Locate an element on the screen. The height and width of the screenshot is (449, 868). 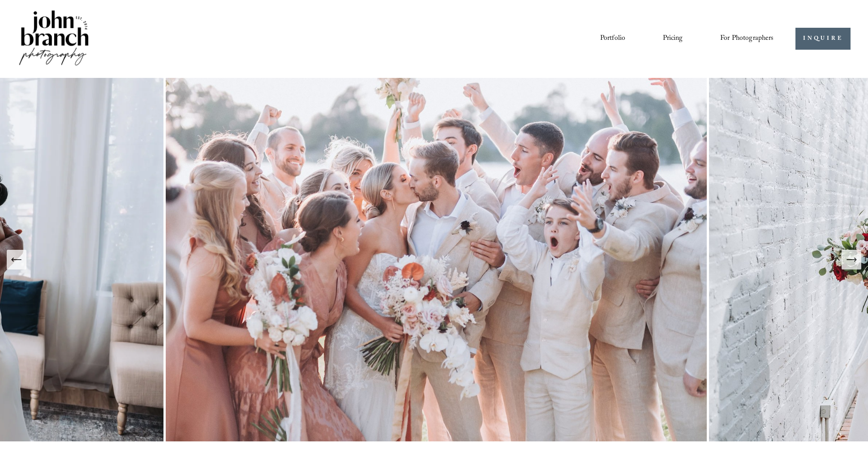
a: INQUIRE is located at coordinates (822, 39).